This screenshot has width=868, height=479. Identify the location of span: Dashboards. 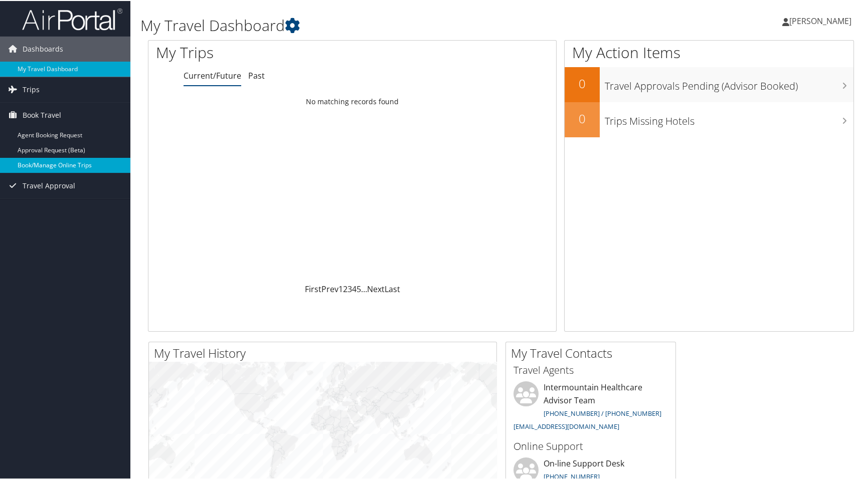
(42, 48).